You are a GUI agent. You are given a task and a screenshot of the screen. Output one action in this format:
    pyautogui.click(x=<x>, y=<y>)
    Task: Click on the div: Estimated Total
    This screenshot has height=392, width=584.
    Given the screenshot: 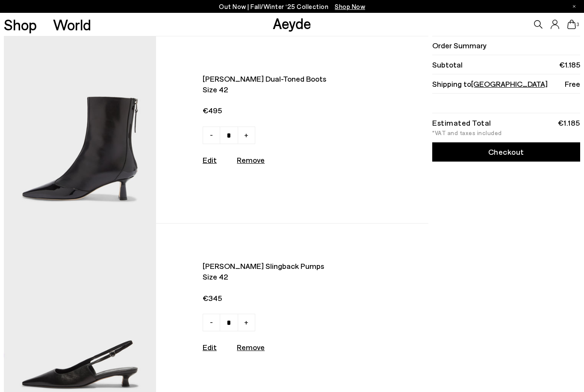 What is the action you would take?
    pyautogui.click(x=462, y=123)
    